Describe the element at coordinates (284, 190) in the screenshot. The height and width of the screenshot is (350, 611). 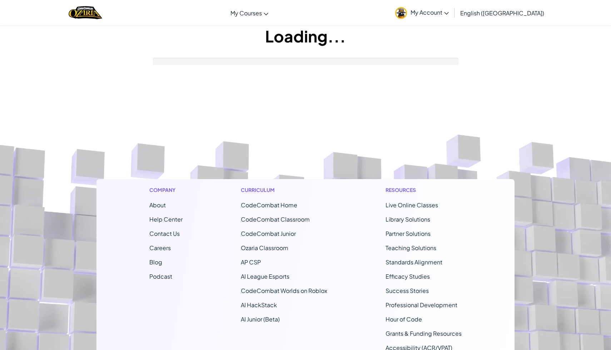
I see `h1: Curriculum` at that location.